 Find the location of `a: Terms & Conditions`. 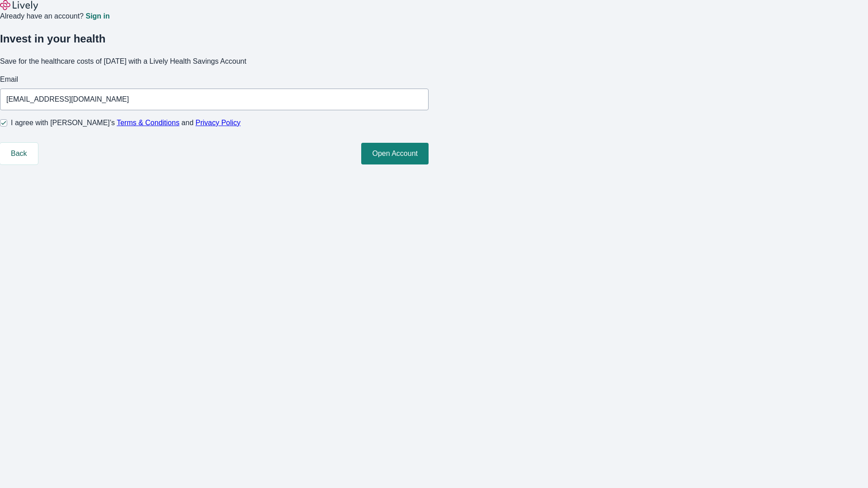

a: Terms & Conditions is located at coordinates (148, 122).